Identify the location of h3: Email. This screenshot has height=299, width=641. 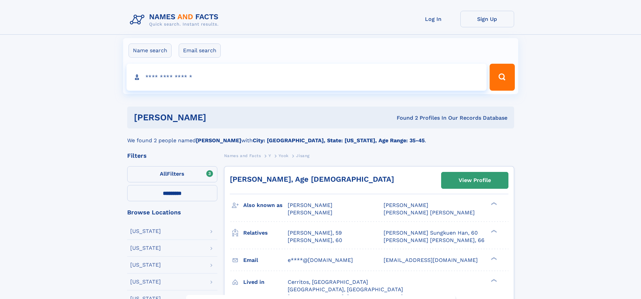
(266, 260).